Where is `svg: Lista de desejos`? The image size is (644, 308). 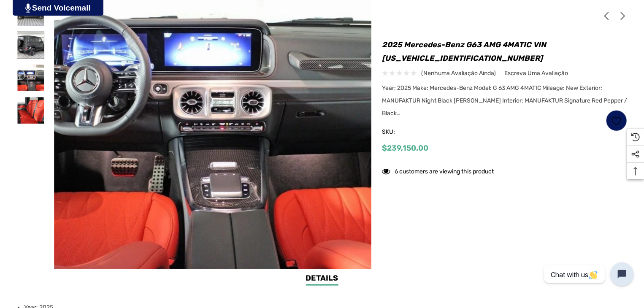
svg: Lista de desejos is located at coordinates (616, 121).